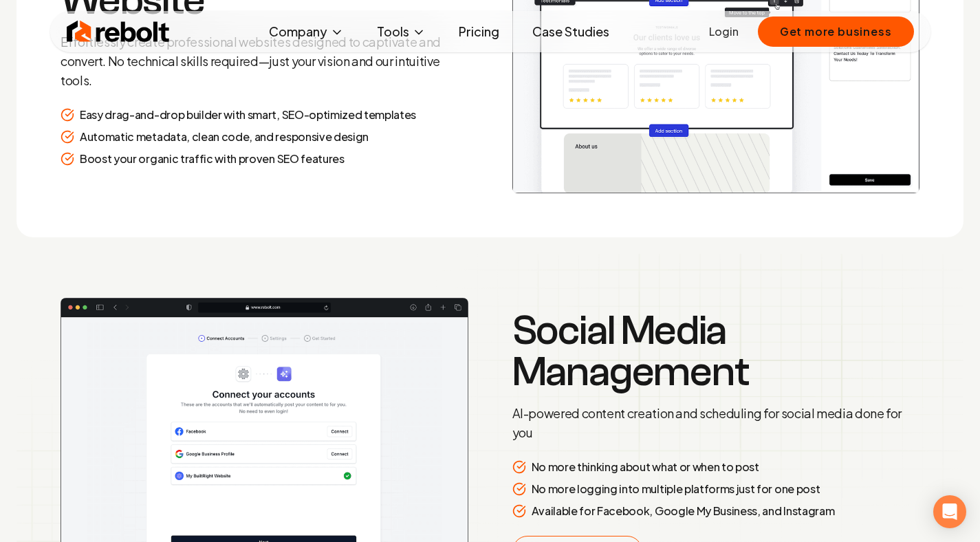  I want to click on p: AI-powered content creation and scheduling for social media done for you, so click(710, 423).